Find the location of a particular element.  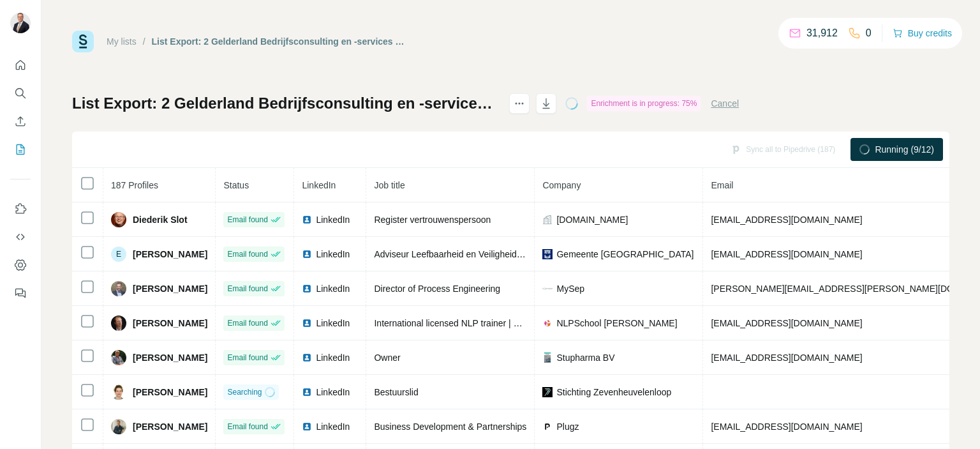

button: Cancel is located at coordinates (725, 104).